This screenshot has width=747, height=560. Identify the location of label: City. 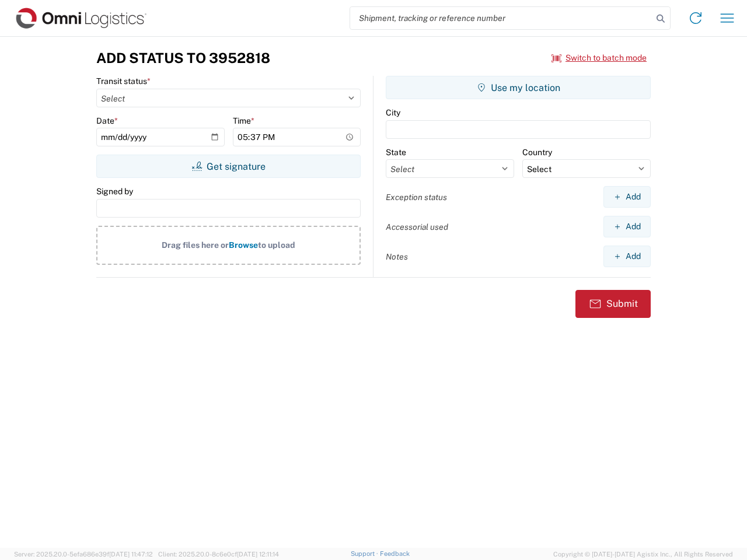
(393, 112).